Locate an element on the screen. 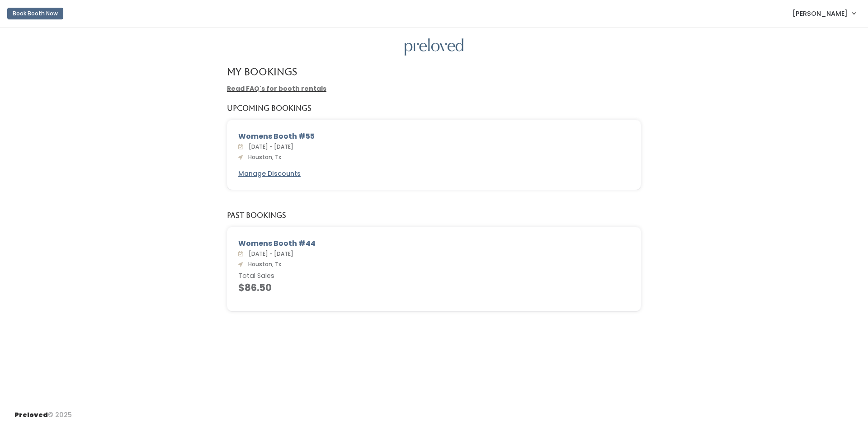  h5: Upcoming Bookings is located at coordinates (269, 108).